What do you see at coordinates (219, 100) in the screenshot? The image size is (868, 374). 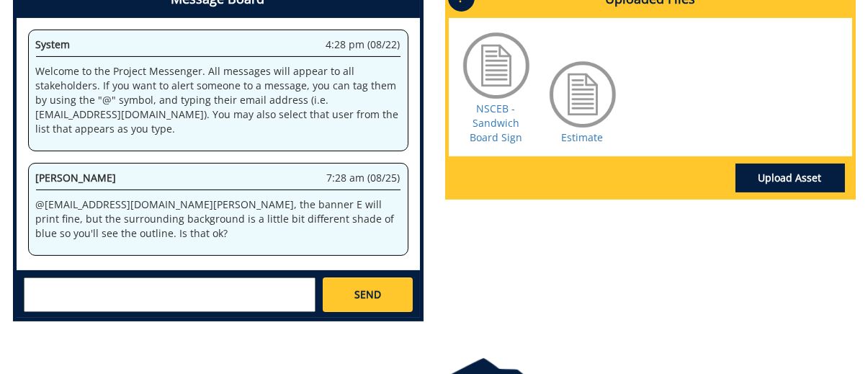 I see `p: Welcome to the Project Messenger. All messages will appear to all stakeholders. If you want to al...` at bounding box center [219, 100].